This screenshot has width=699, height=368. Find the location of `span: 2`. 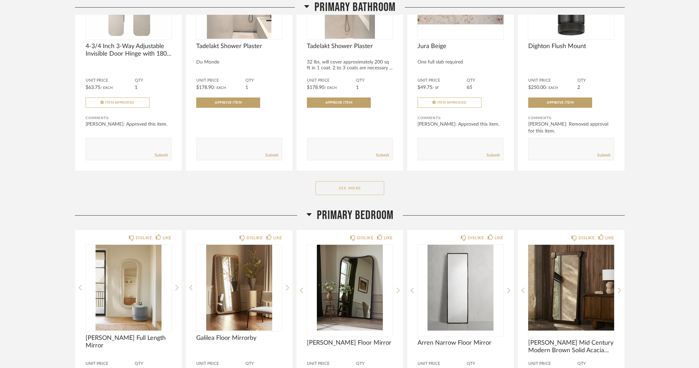

span: 2 is located at coordinates (578, 88).